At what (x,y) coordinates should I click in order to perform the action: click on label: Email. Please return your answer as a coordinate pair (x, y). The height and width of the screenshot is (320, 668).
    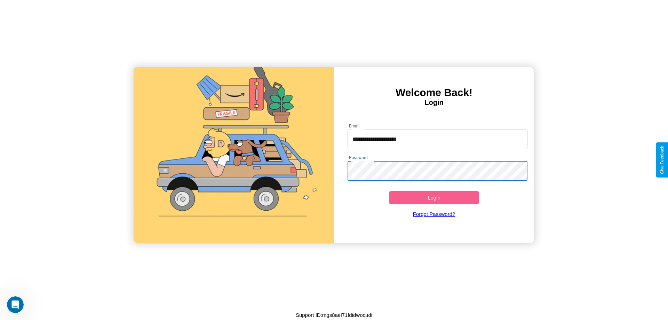
    Looking at the image, I should click on (354, 126).